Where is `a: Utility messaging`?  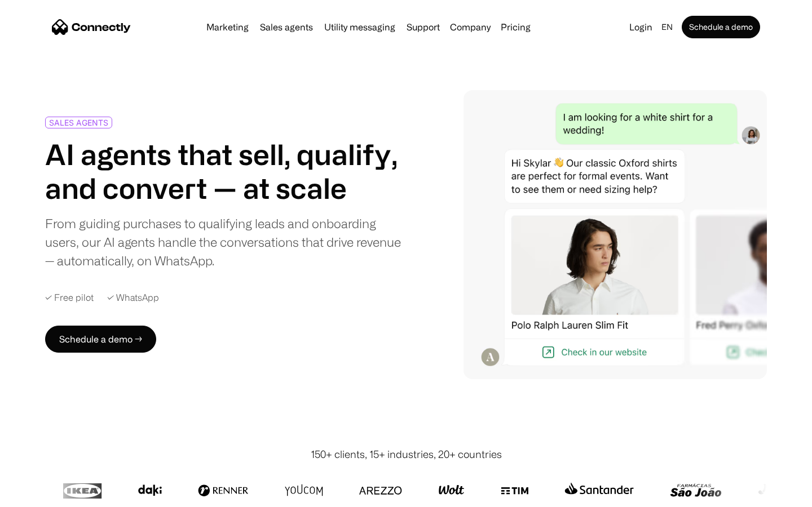
a: Utility messaging is located at coordinates (359, 27).